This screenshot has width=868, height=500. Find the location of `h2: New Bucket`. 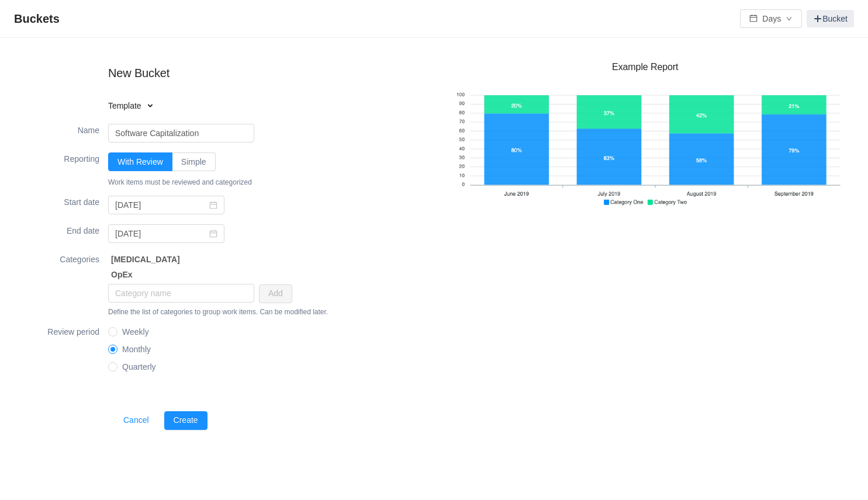

h2: New Bucket is located at coordinates (182, 73).